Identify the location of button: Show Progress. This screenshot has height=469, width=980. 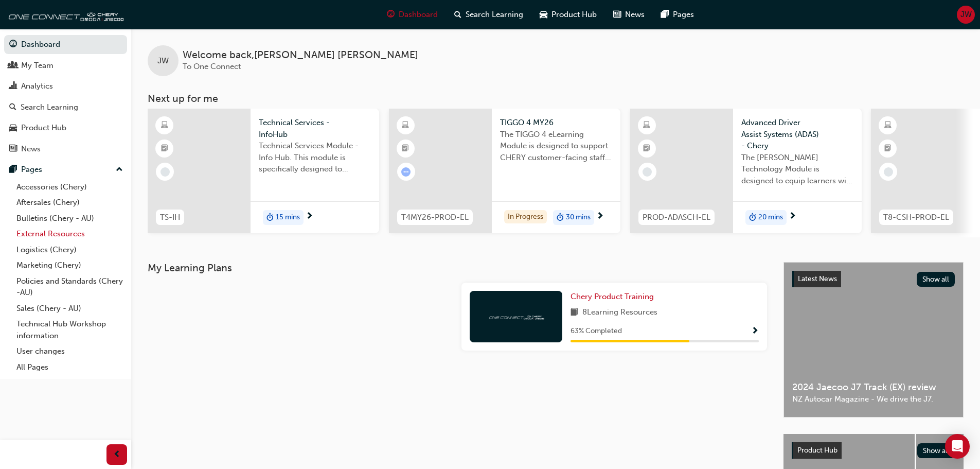
(755, 331).